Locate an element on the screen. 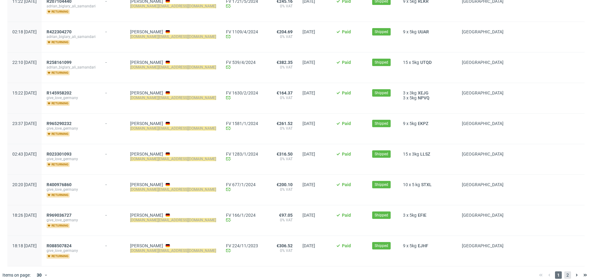 Image resolution: width=592 pixels, height=280 pixels. a: R400976860 is located at coordinates (60, 185).